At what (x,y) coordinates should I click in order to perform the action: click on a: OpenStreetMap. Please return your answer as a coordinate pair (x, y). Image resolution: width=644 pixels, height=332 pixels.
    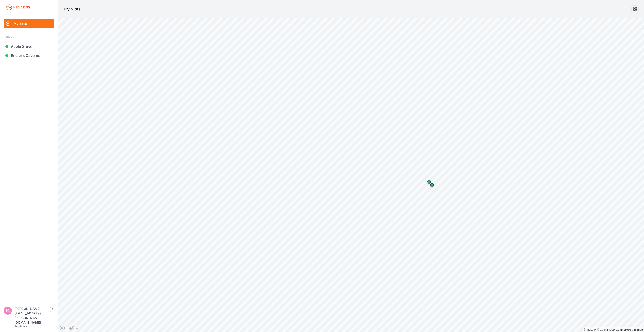
    Looking at the image, I should click on (608, 329).